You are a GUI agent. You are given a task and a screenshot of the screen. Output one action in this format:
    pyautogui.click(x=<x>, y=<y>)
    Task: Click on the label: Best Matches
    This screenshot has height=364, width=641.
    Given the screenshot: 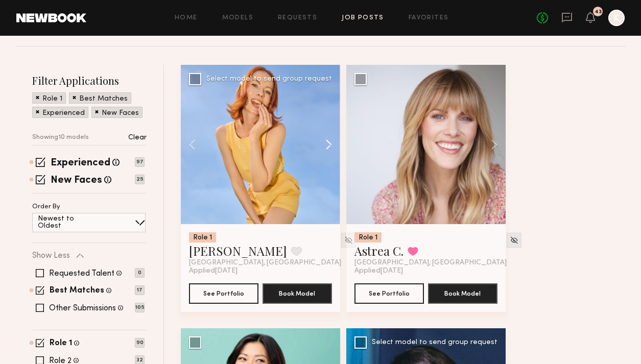 What is the action you would take?
    pyautogui.click(x=77, y=291)
    